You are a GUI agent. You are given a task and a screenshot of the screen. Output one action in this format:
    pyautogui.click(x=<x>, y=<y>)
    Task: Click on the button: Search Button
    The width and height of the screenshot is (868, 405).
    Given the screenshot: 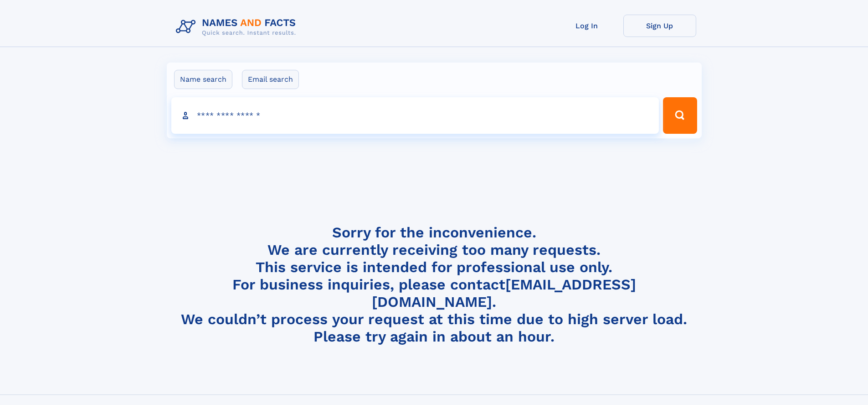 What is the action you would take?
    pyautogui.click(x=680, y=116)
    